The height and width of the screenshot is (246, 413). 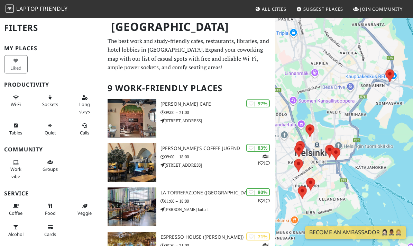 What do you see at coordinates (16, 132) in the screenshot?
I see `span: Work-friendly tables` at bounding box center [16, 132].